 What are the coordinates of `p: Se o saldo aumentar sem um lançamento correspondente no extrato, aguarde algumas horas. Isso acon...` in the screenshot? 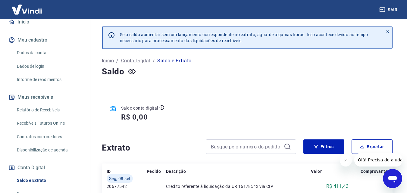 It's located at (244, 38).